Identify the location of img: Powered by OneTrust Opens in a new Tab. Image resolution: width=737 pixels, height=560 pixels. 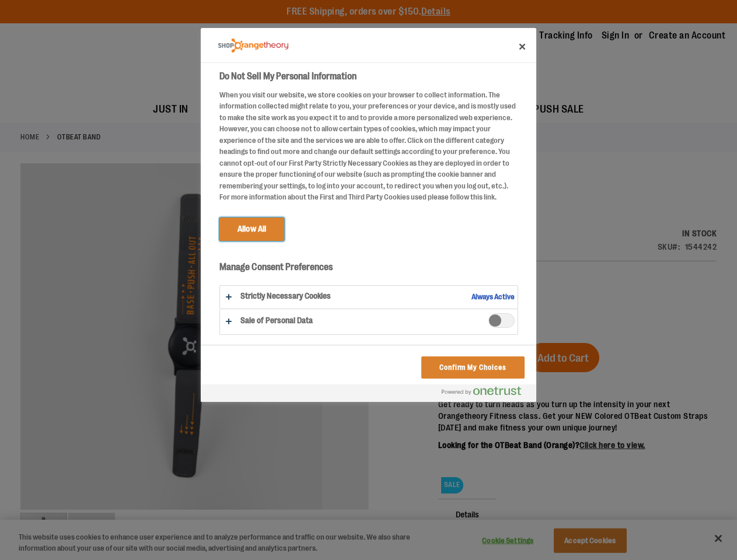
(481, 391).